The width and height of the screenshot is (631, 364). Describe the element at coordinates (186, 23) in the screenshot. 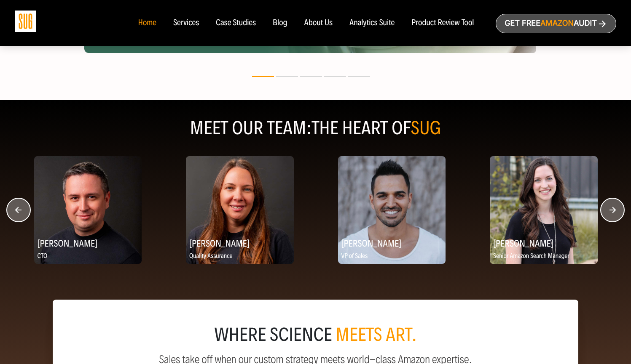

I see `a: Services` at that location.